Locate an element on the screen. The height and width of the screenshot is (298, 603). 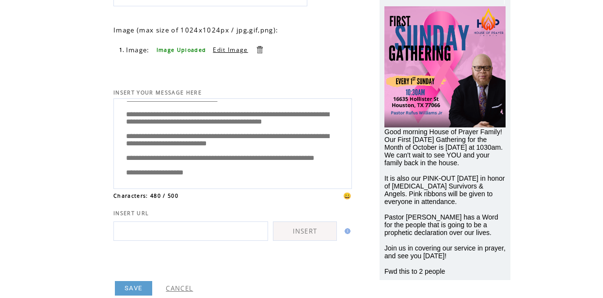
a: INSERT is located at coordinates (305, 231).